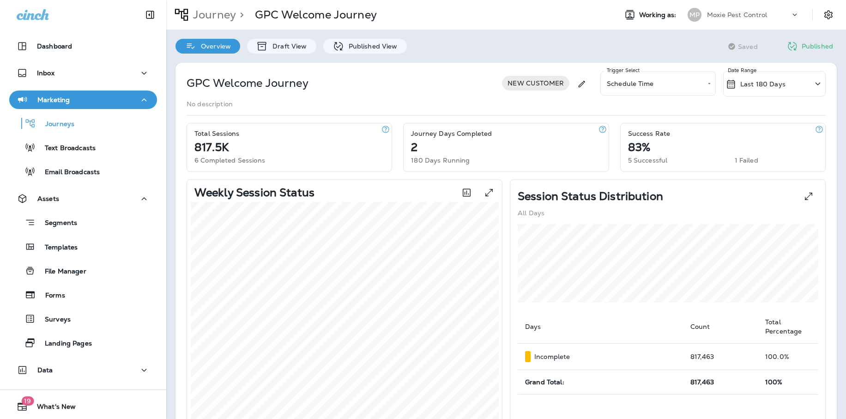  What do you see at coordinates (788, 357) in the screenshot?
I see `td: 100.0 %` at bounding box center [788, 357].